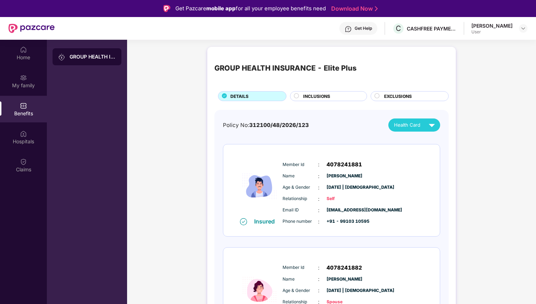 The height and width of the screenshot is (304, 536). I want to click on span: 312100/48/2026/123, so click(279, 125).